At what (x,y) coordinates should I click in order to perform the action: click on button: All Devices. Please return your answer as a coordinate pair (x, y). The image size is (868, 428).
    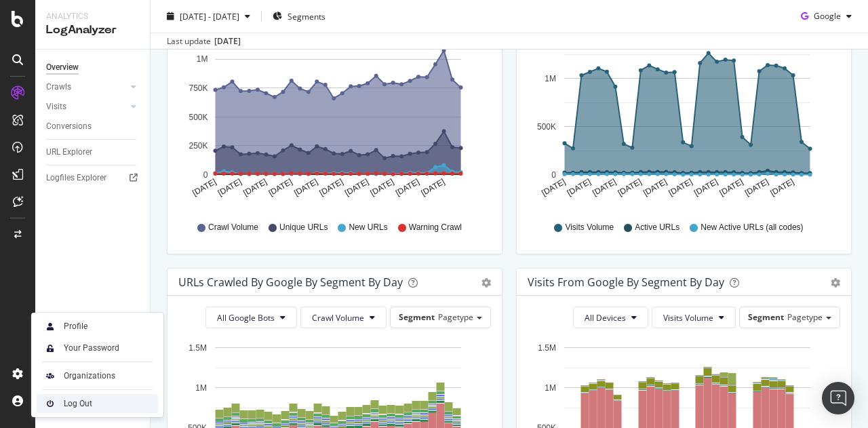
    Looking at the image, I should click on (610, 317).